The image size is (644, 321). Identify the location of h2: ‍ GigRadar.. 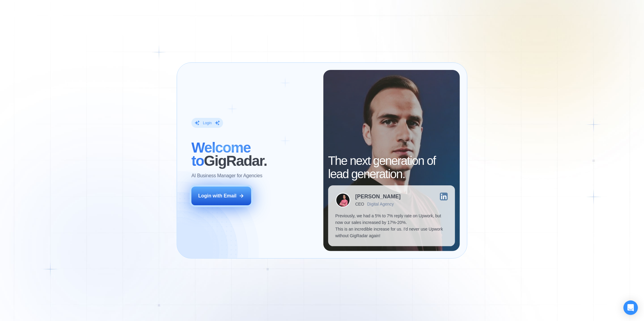
(254, 155).